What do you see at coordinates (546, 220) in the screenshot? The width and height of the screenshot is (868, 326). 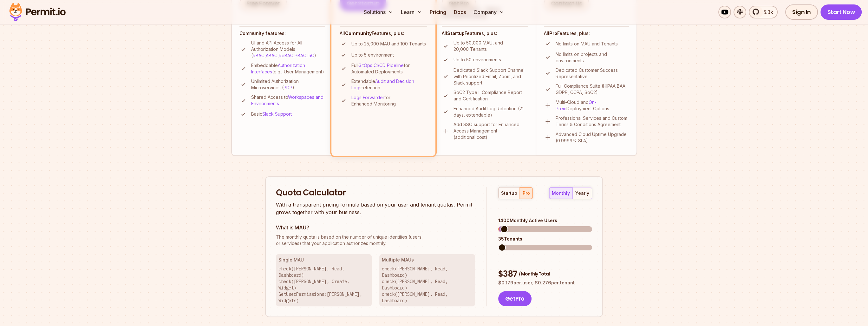 I see `div: 1400 Monthly Active Users` at bounding box center [546, 220].